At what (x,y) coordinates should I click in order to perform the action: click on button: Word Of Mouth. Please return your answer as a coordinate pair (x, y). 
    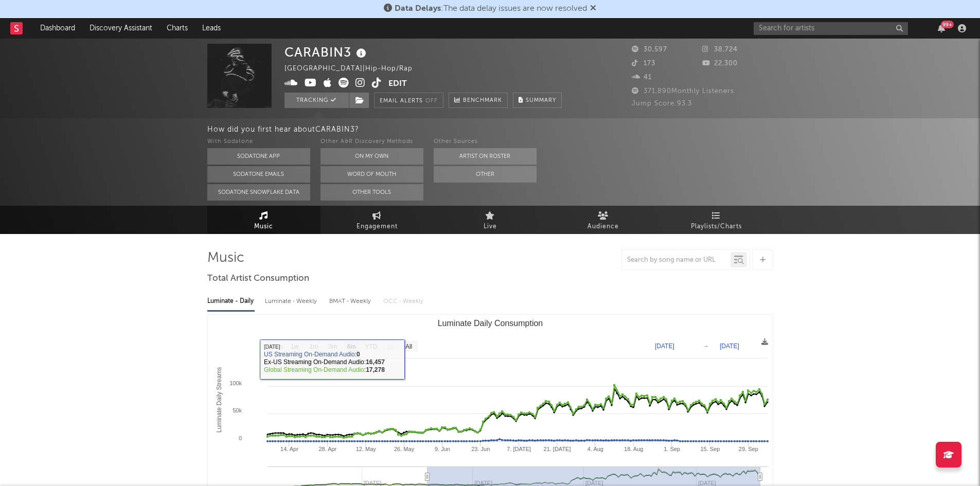
    Looking at the image, I should click on (372, 174).